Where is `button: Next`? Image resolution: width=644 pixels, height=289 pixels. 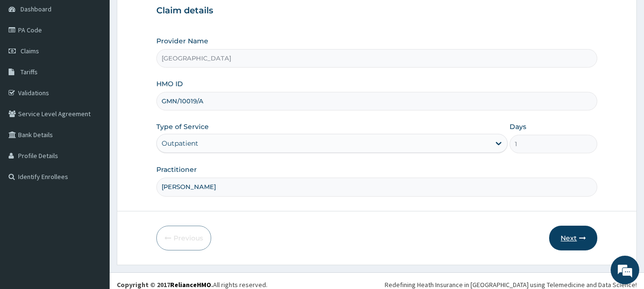
button: Next is located at coordinates (573, 238).